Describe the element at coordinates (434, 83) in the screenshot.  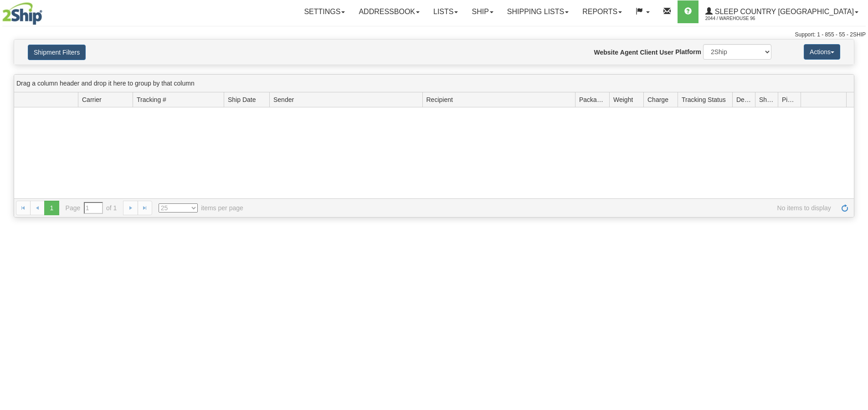
I see `div: grid grouping header` at that location.